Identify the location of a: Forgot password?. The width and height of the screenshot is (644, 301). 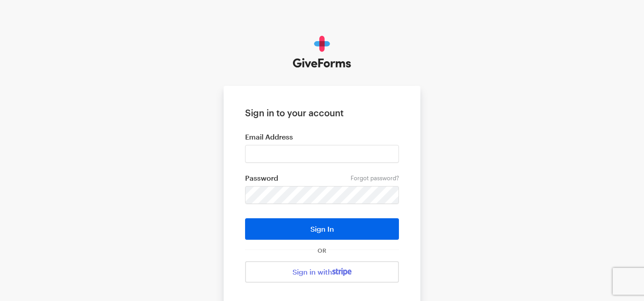
(375, 178).